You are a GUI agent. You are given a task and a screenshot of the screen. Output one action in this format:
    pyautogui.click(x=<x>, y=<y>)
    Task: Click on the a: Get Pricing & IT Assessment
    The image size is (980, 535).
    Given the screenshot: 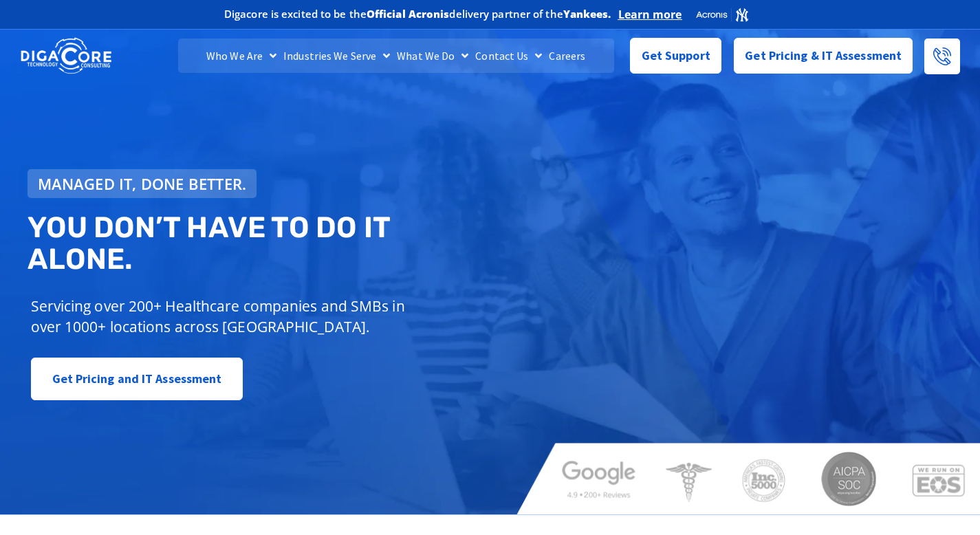 What is the action you would take?
    pyautogui.click(x=823, y=56)
    